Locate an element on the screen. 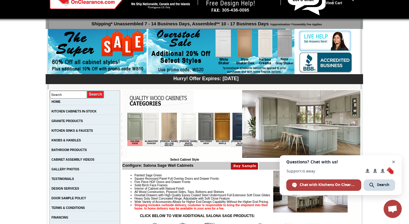 The image size is (409, 224). b: Configure: Salona Sage Wall Cabinets is located at coordinates (158, 166).